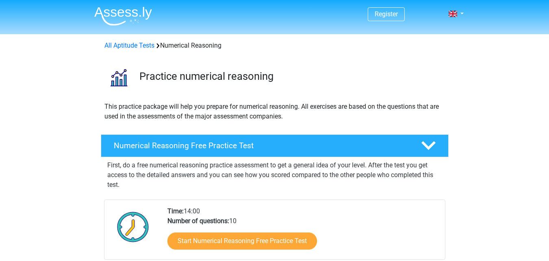 The width and height of the screenshot is (549, 261). What do you see at coordinates (123, 16) in the screenshot?
I see `img: Assessly` at bounding box center [123, 16].